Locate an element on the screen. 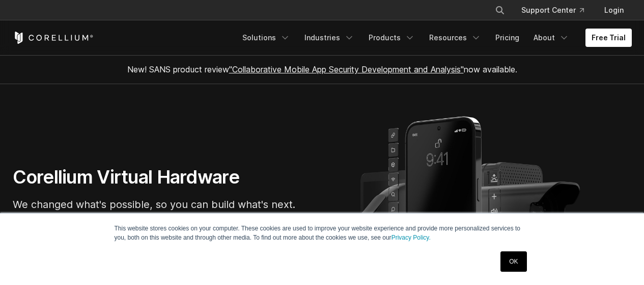  a: Resources is located at coordinates (455, 38).